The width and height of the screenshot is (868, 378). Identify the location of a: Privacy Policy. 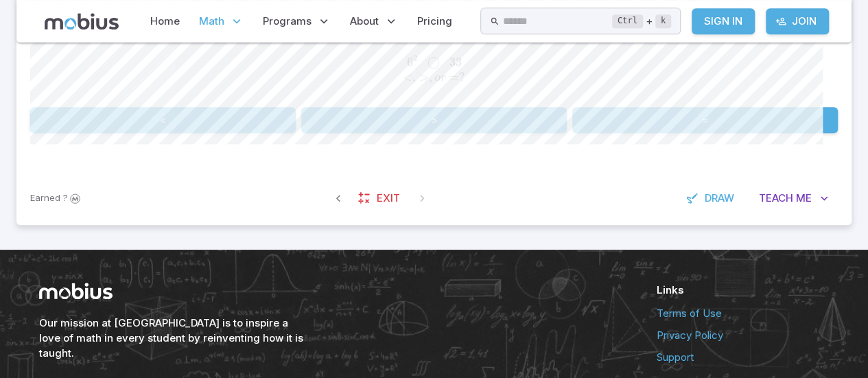
(743, 336).